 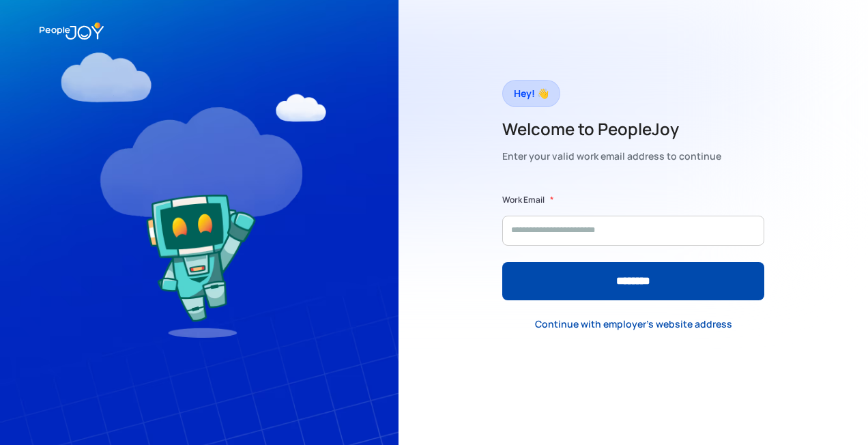 What do you see at coordinates (633, 324) in the screenshot?
I see `a: Continue with employer's website address` at bounding box center [633, 324].